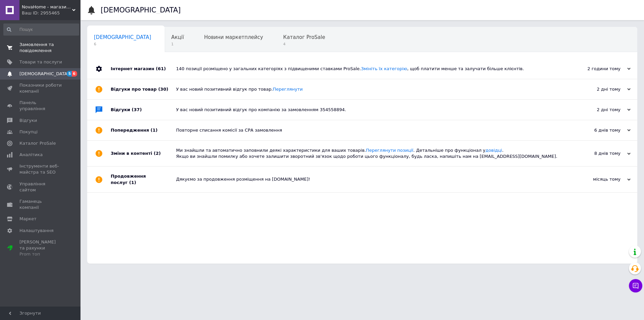 This screenshot has height=320, width=644. I want to click on span: 5, so click(69, 74).